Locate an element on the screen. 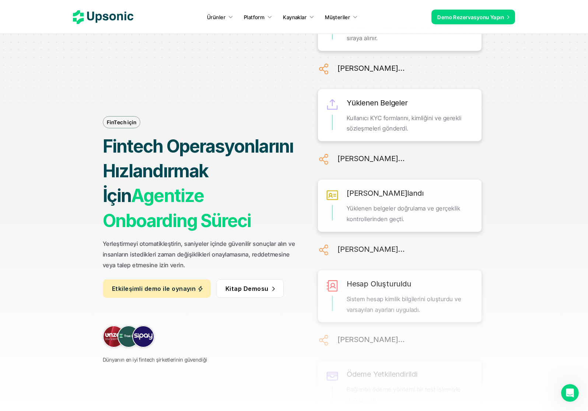 The image size is (588, 411). font: Müşteriler is located at coordinates (337, 17).